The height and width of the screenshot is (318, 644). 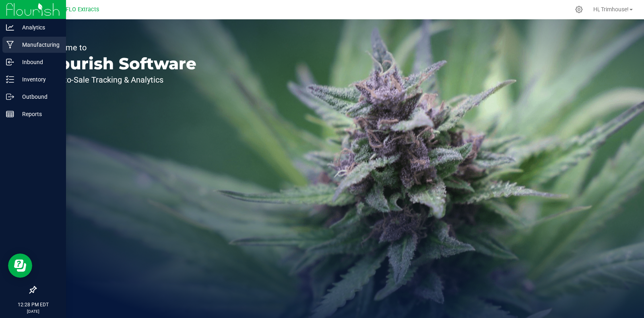 I want to click on p: Flourish Software, so click(x=120, y=64).